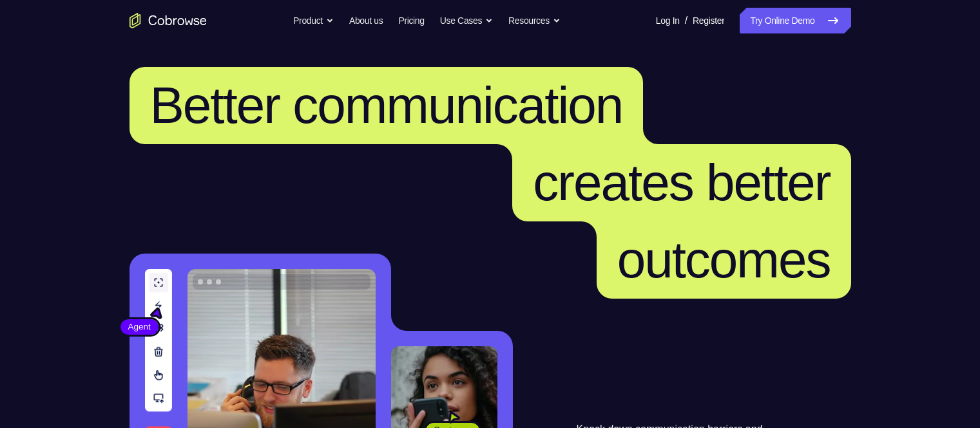 This screenshot has width=980, height=428. Describe the element at coordinates (168, 21) in the screenshot. I see `a: Go to the home page` at that location.